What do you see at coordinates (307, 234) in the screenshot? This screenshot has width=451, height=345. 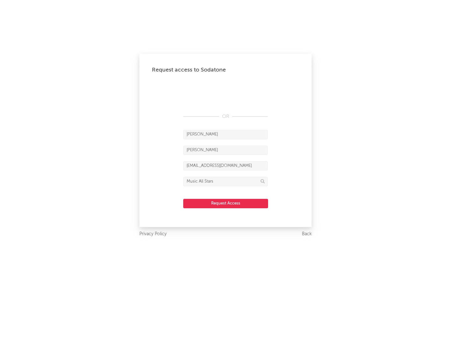 I see `a: Back` at bounding box center [307, 234].